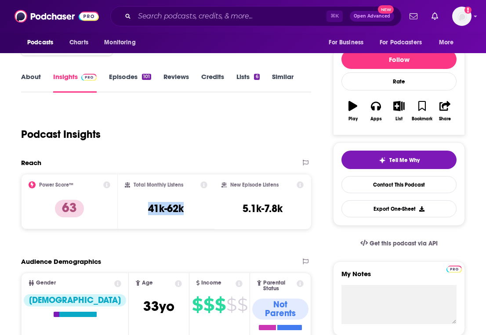 This screenshot has height=335, width=486. Describe the element at coordinates (353, 111) in the screenshot. I see `button: Play` at that location.